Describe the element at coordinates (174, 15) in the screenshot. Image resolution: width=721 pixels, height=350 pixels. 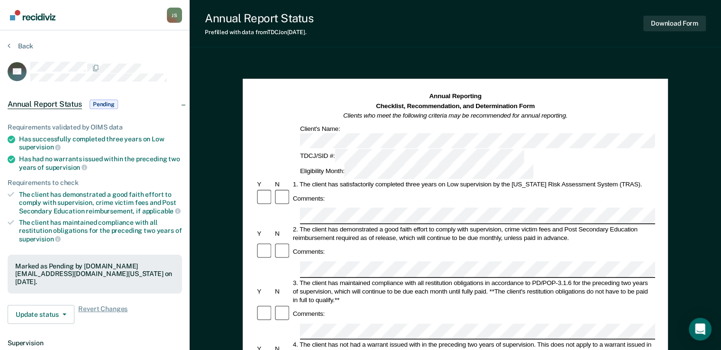
I see `div: J S` at that location.